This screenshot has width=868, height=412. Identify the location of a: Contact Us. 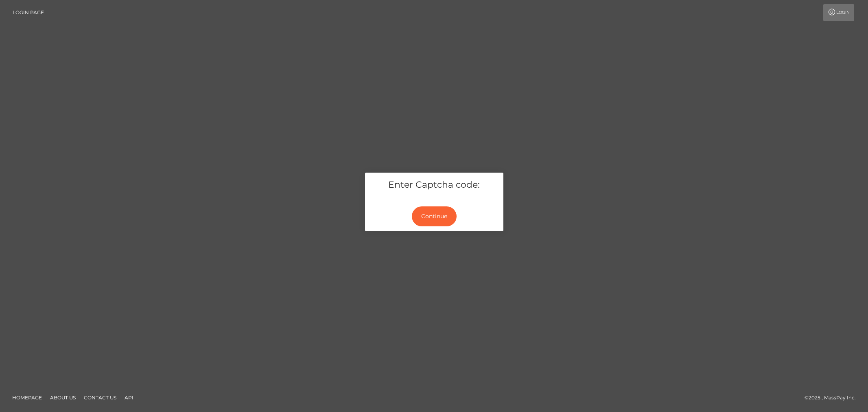
(100, 397).